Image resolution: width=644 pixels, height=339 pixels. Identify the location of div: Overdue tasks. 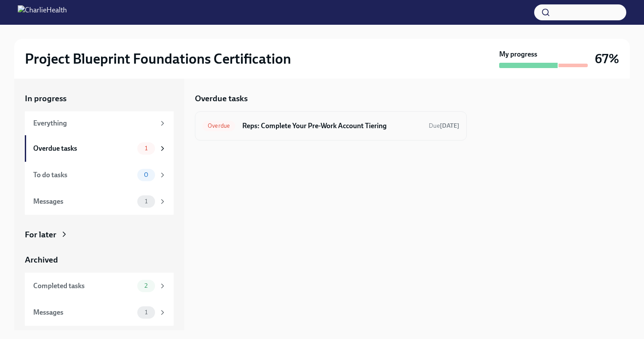
(84, 149).